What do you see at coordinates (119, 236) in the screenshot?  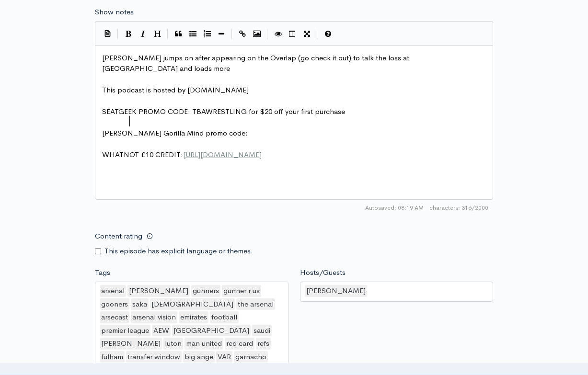 I see `label: Content rating` at bounding box center [119, 236].